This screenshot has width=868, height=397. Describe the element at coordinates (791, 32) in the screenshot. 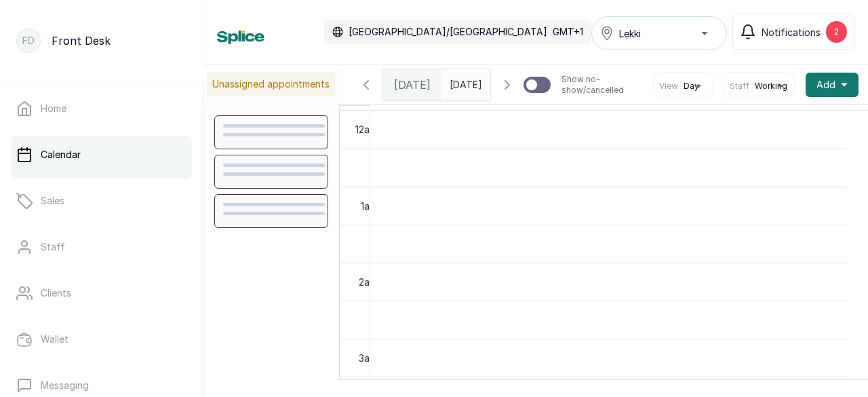

I see `span: Notifications` at that location.